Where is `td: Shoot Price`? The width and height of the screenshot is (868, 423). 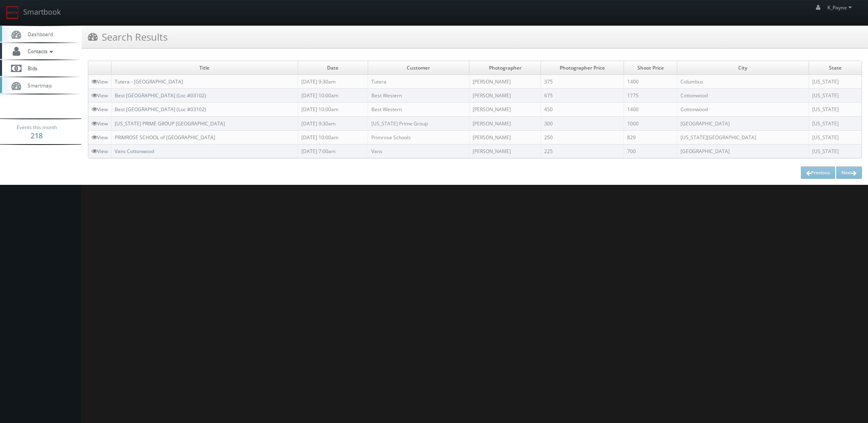
td: Shoot Price is located at coordinates (650, 68).